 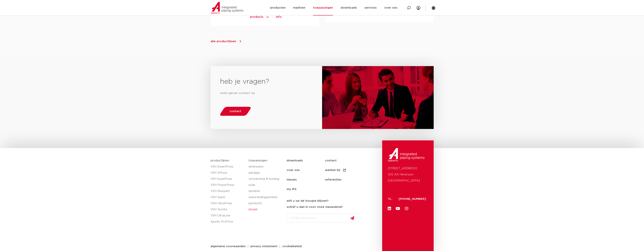 I want to click on a: my IPS, so click(x=306, y=189).